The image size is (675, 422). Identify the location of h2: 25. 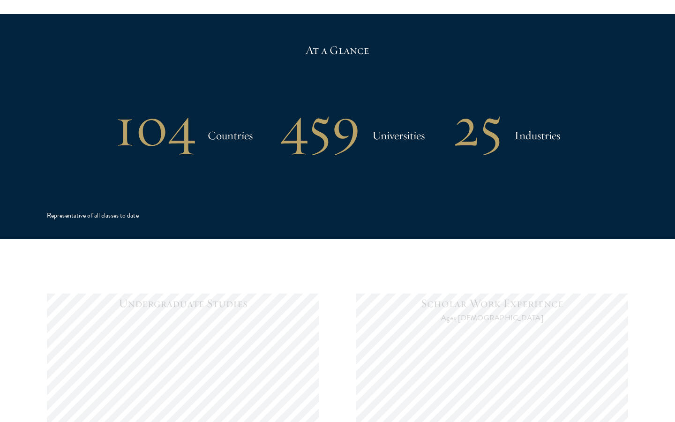
(478, 127).